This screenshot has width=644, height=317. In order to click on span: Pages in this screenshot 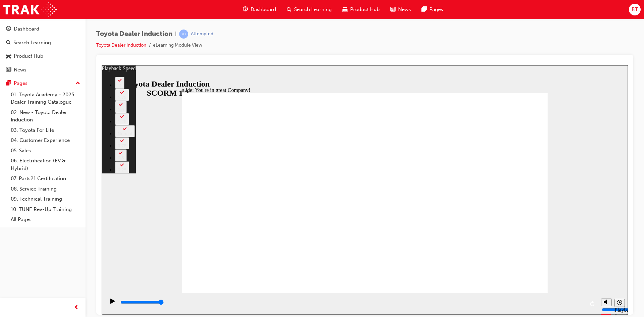, I will do `click(436, 9)`.